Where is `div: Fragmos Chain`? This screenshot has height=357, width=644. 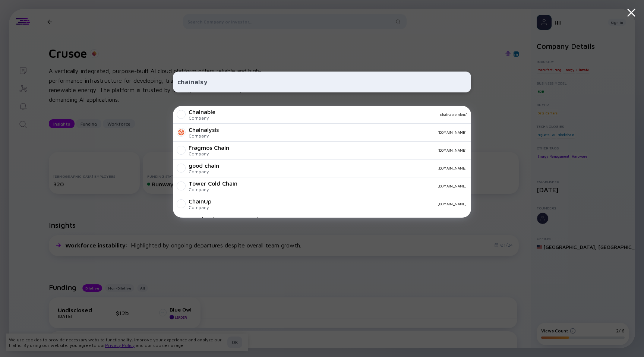 div: Fragmos Chain is located at coordinates (209, 147).